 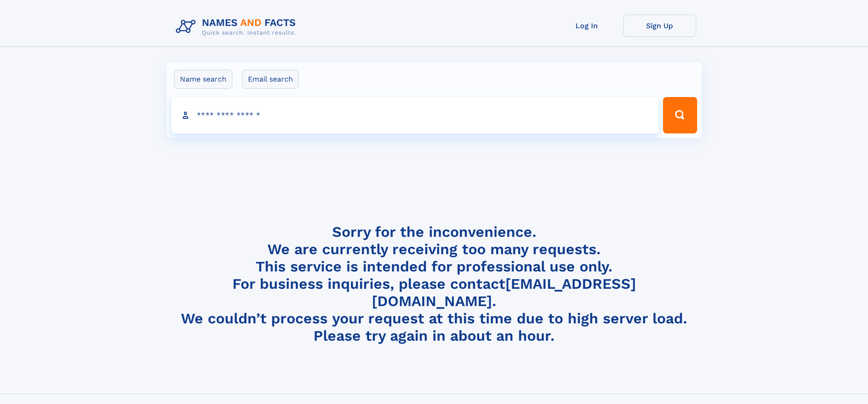 What do you see at coordinates (415, 115) in the screenshot?
I see `input: search input` at bounding box center [415, 115].